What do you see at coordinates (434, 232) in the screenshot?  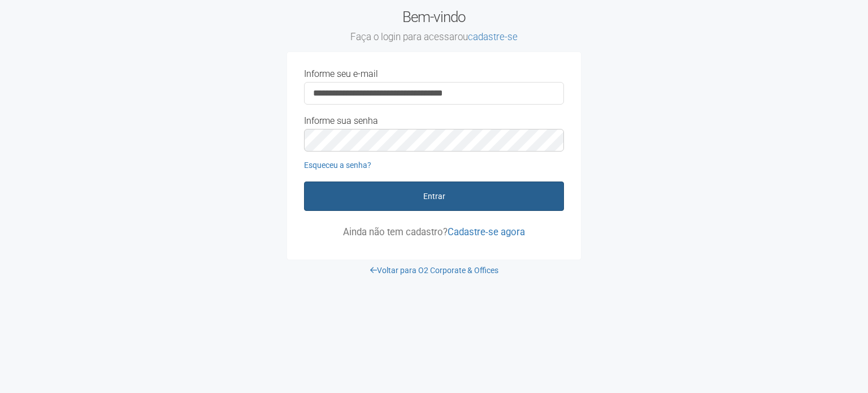 I see `p: Ainda não tem cadastro?` at bounding box center [434, 232].